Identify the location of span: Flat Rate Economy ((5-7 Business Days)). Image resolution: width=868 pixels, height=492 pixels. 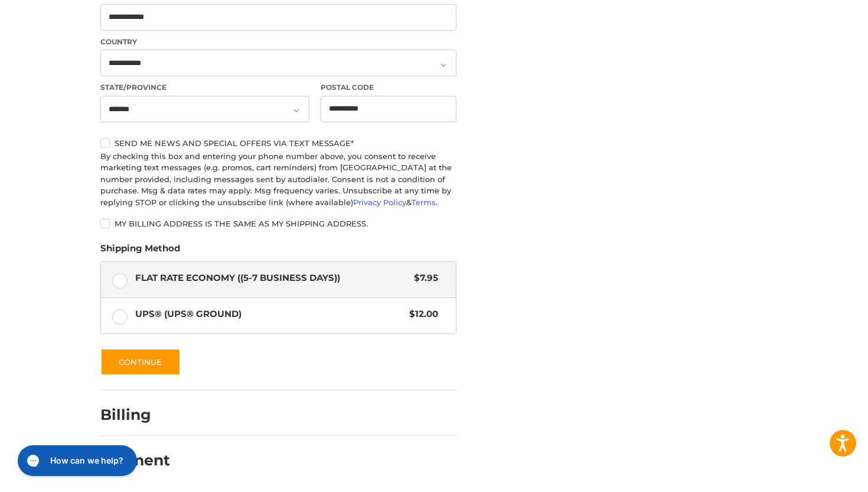
(272, 278).